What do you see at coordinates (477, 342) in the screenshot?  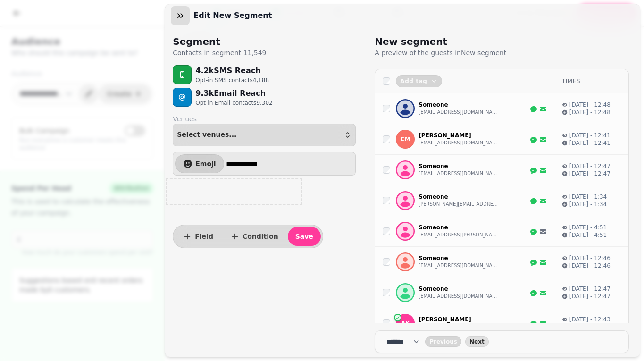 I see `button: next` at bounding box center [477, 342].